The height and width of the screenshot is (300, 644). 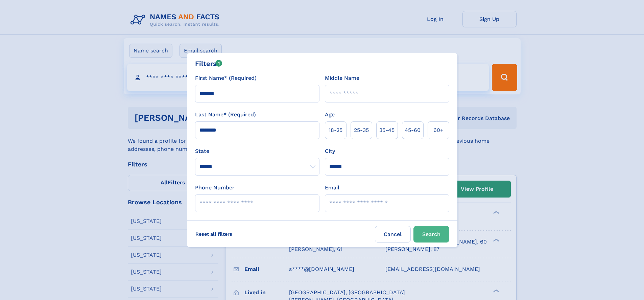 I want to click on label: State, so click(x=257, y=151).